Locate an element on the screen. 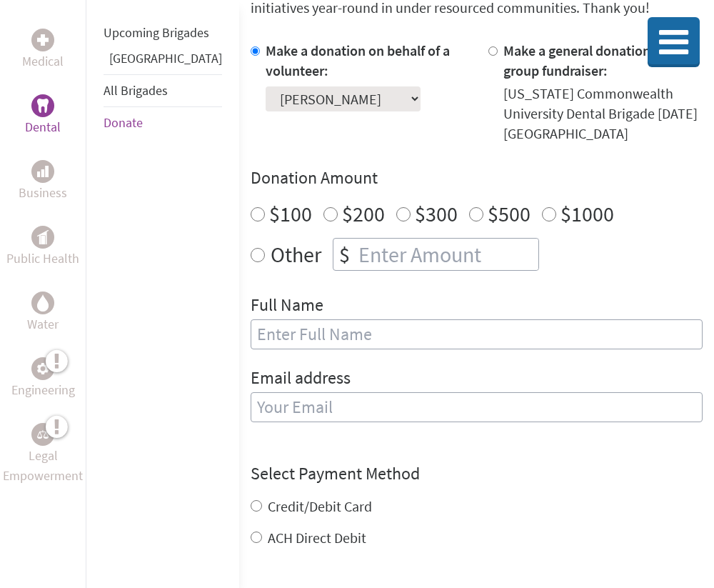 The height and width of the screenshot is (588, 714). a: All Brigades is located at coordinates (136, 90).